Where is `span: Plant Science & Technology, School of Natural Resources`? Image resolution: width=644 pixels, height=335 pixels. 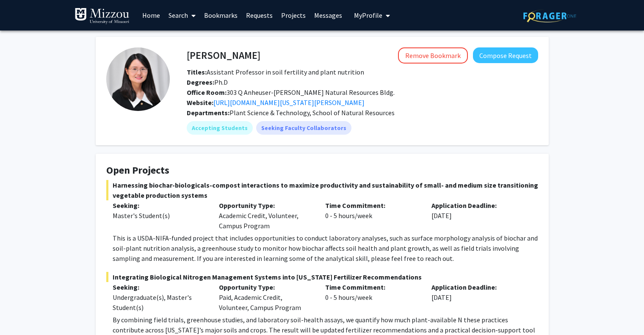 span: Plant Science & Technology, School of Natural Resources is located at coordinates (312, 113).